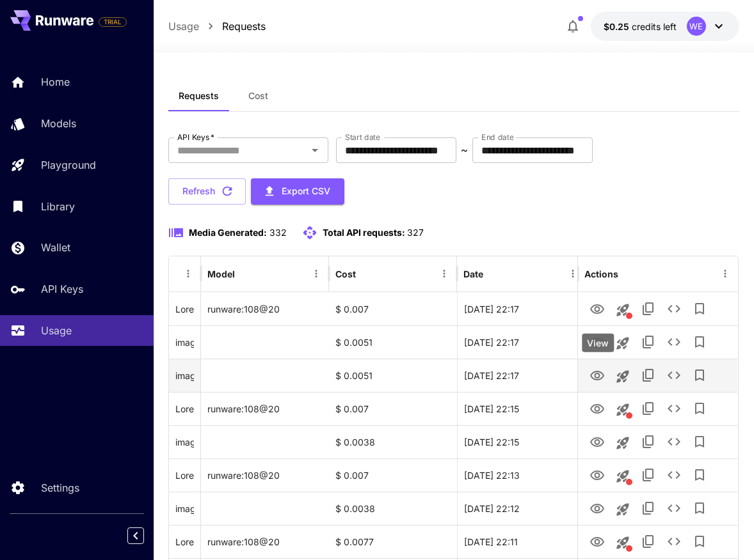  I want to click on p: Library, so click(58, 206).